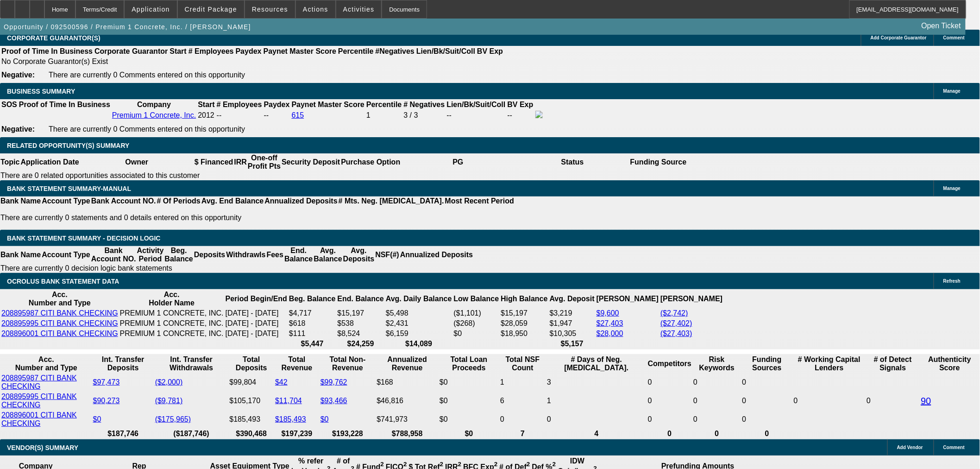 The height and width of the screenshot is (469, 980). What do you see at coordinates (192, 434) in the screenshot?
I see `th: ($187,746)` at bounding box center [192, 434].